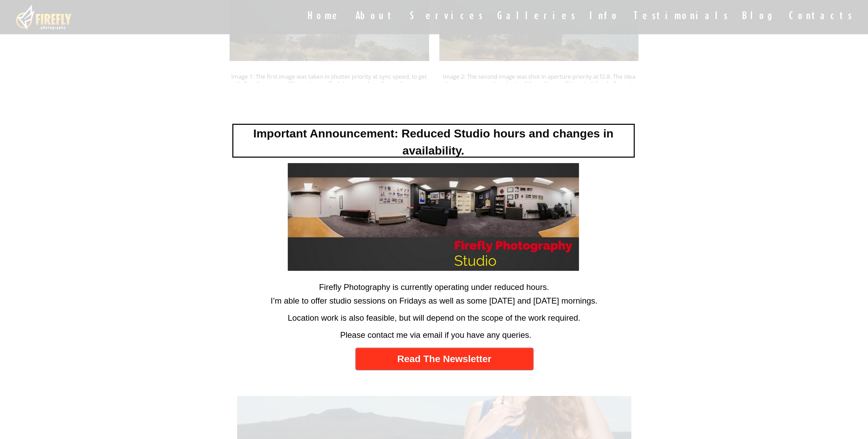  Describe the element at coordinates (444, 358) in the screenshot. I see `a: Read The Newsletter` at that location.